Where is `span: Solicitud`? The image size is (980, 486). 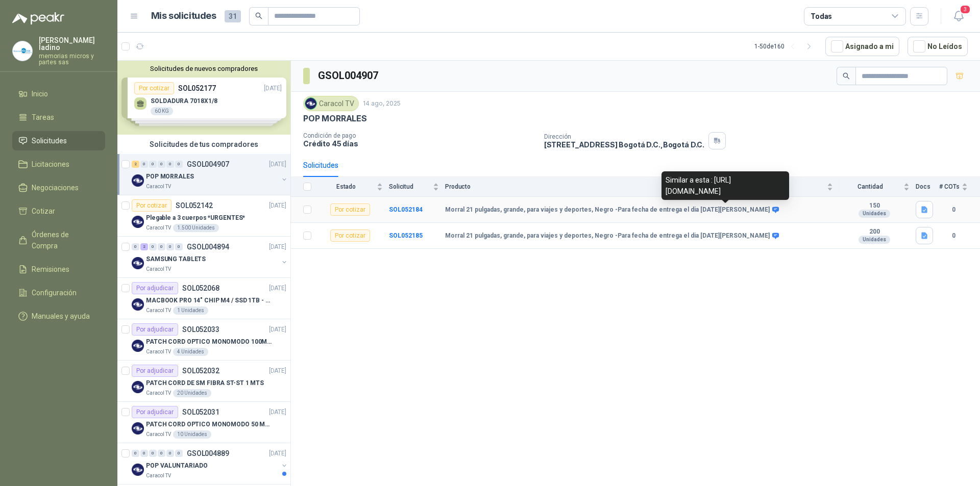 span: Solicitud is located at coordinates (410, 186).